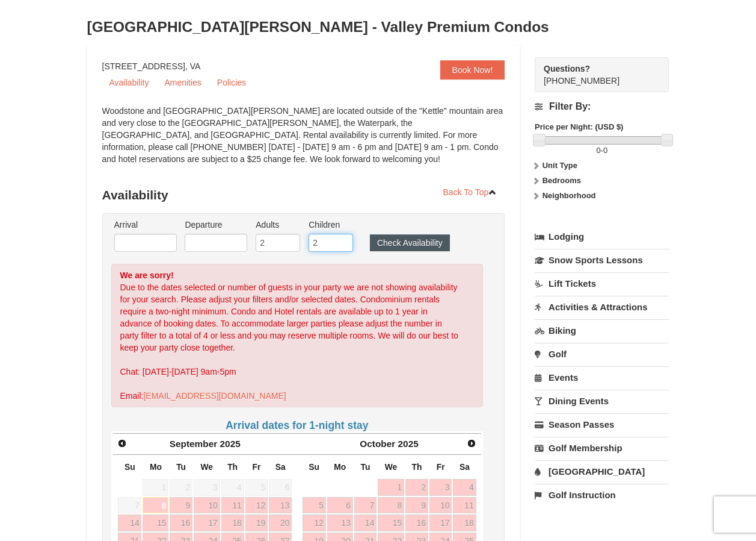 The image size is (756, 541). What do you see at coordinates (602, 237) in the screenshot?
I see `a: Lodging` at bounding box center [602, 237].